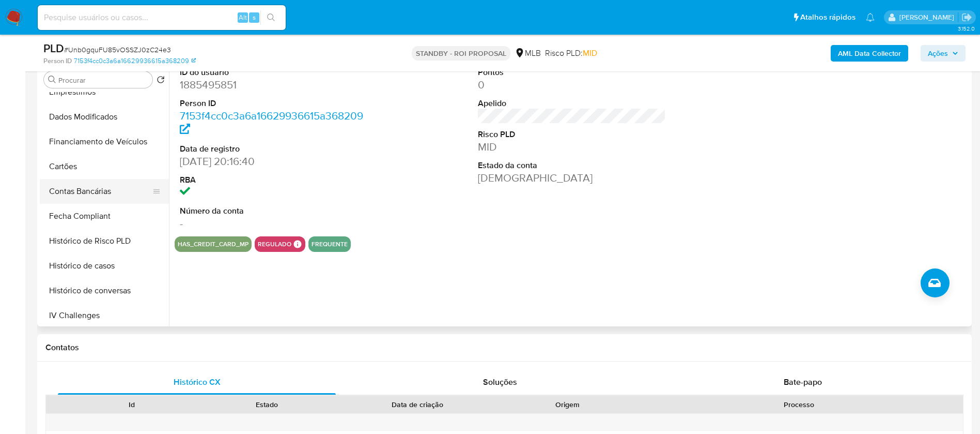 Image resolution: width=980 pixels, height=434 pixels. Describe the element at coordinates (572, 85) in the screenshot. I see `dd: 0` at that location.